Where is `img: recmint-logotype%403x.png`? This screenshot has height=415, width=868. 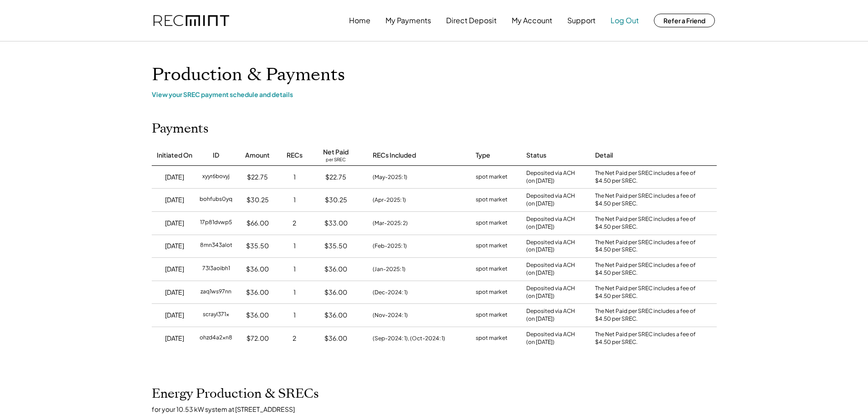 img: recmint-logotype%403x.png is located at coordinates (192, 21).